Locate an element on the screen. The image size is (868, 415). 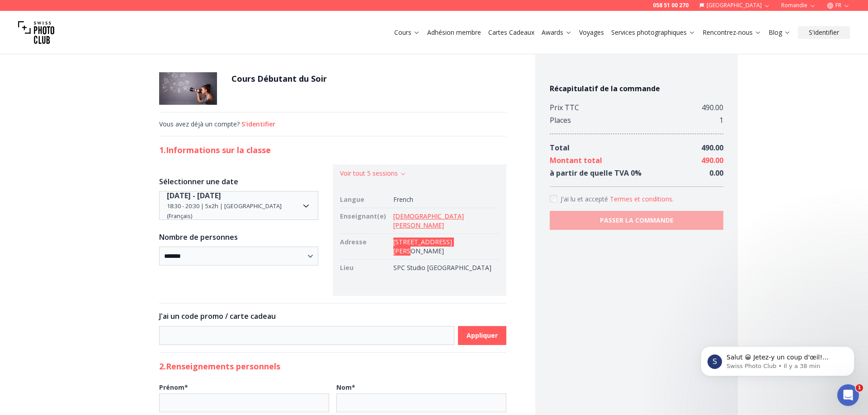
p: Message from Swiss Photo Club, sent Il y a 38 min is located at coordinates (98, 39).